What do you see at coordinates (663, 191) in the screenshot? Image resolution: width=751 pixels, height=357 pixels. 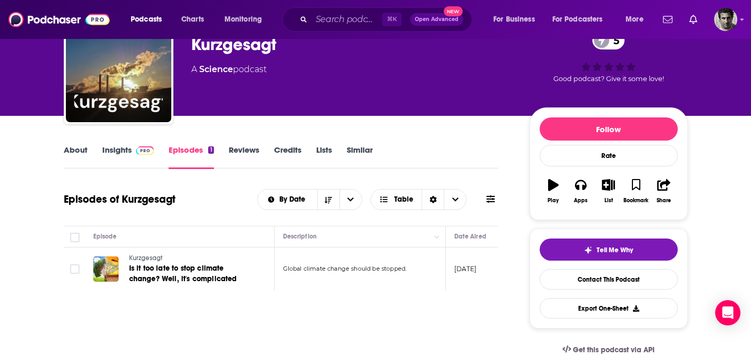 I see `button: Share` at bounding box center [663, 191].